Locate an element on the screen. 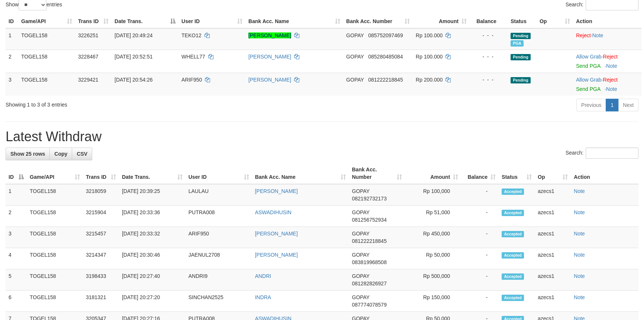 The height and width of the screenshot is (320, 644). td: 3214347 is located at coordinates (101, 259).